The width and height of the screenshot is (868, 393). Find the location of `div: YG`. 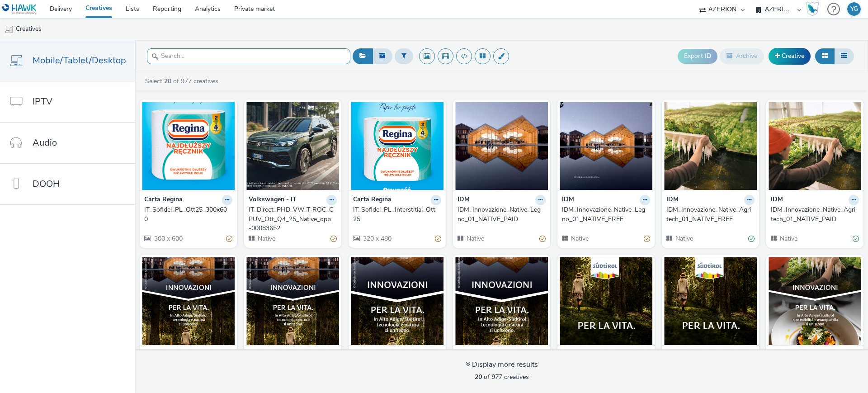

div: YG is located at coordinates (854, 9).